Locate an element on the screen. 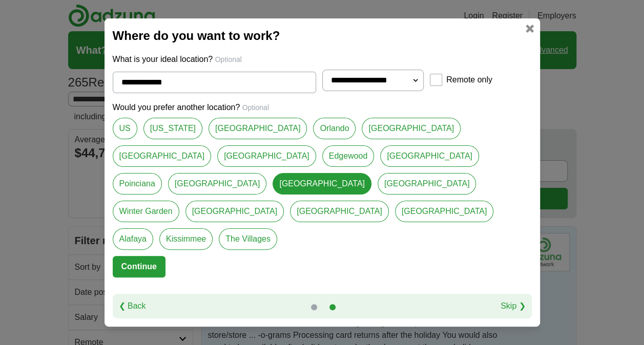  a: The Villages is located at coordinates (248, 239).